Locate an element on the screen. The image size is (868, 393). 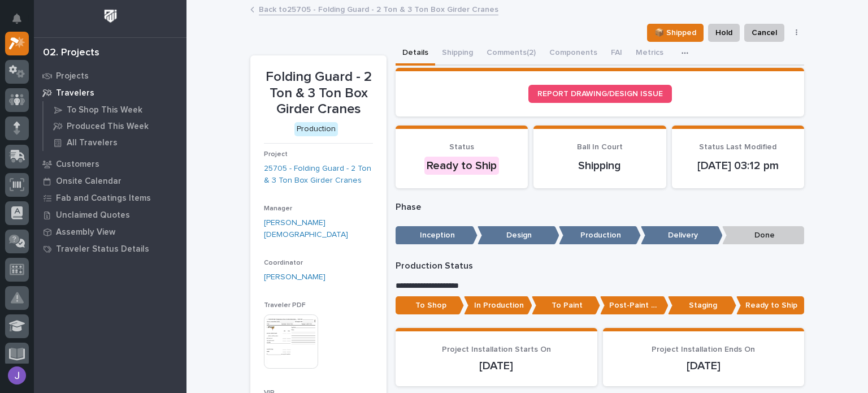
a: Projects is located at coordinates (110, 76).